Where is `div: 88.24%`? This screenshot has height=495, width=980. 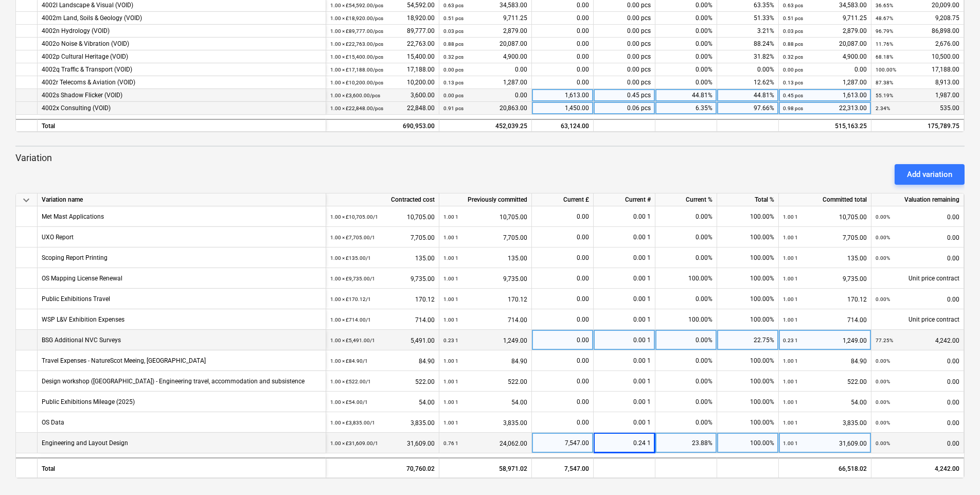 div: 88.24% is located at coordinates (748, 44).